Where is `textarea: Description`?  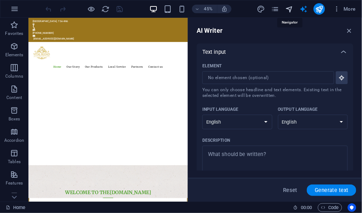
textarea: Description is located at coordinates (275, 160).